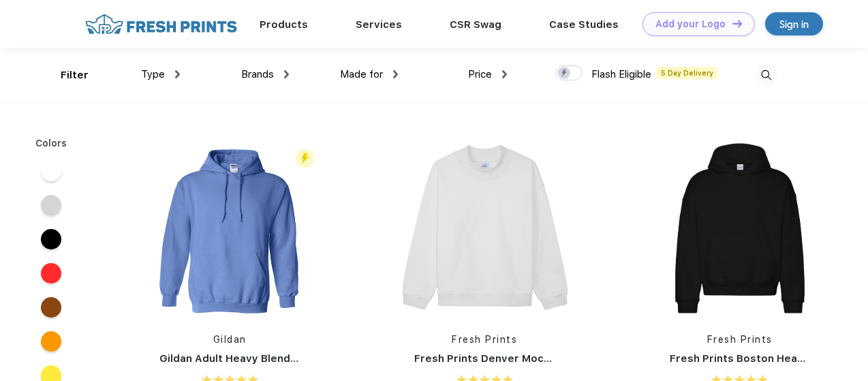 The width and height of the screenshot is (868, 381). I want to click on div: Filter, so click(74, 75).